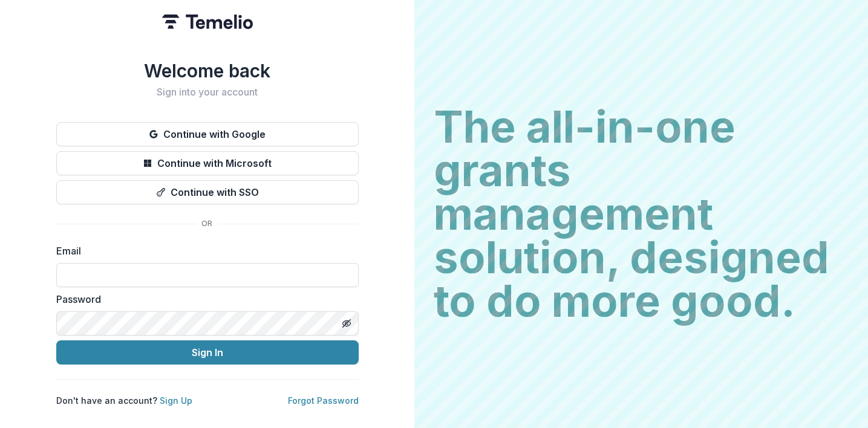 This screenshot has height=428, width=868. Describe the element at coordinates (208, 134) in the screenshot. I see `button: Continue with Google` at that location.